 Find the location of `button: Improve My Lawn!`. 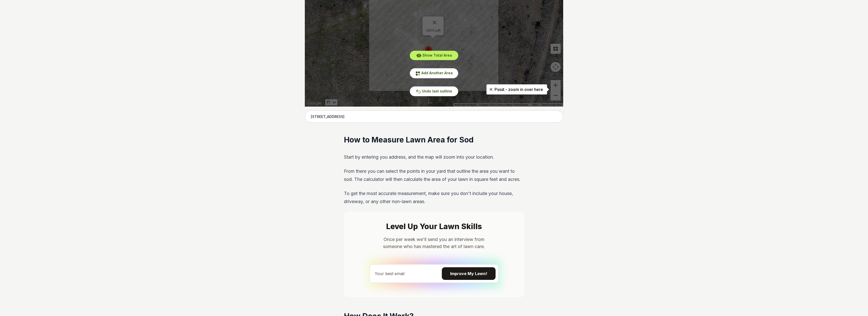

button: Improve My Lawn! is located at coordinates (468, 273).